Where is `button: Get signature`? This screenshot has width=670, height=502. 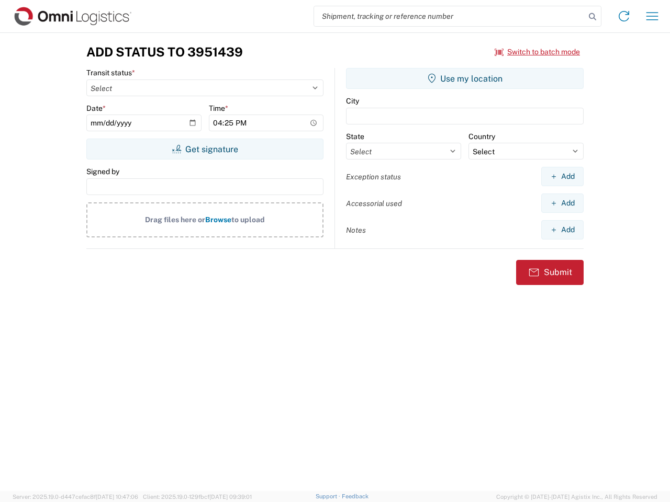
button: Get signature is located at coordinates (205, 149).